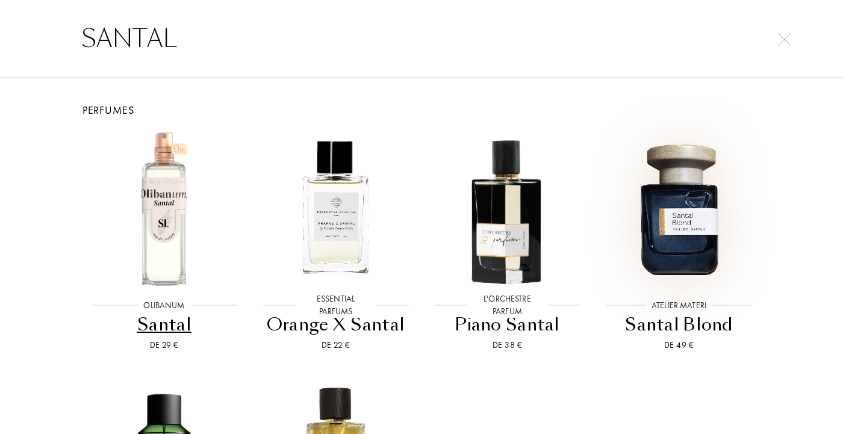 The width and height of the screenshot is (843, 434). What do you see at coordinates (336, 305) in the screenshot?
I see `div: Essential Parfums` at bounding box center [336, 305].